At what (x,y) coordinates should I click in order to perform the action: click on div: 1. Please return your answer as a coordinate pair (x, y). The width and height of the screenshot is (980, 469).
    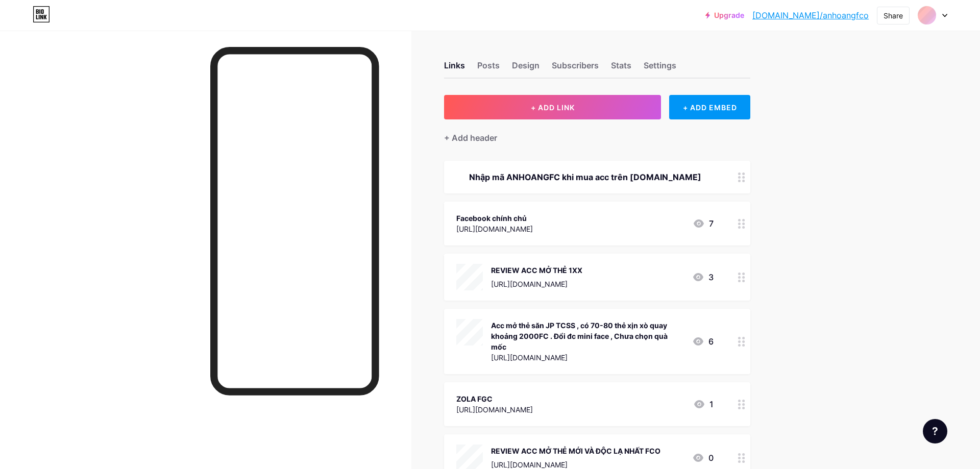
    Looking at the image, I should click on (704, 404).